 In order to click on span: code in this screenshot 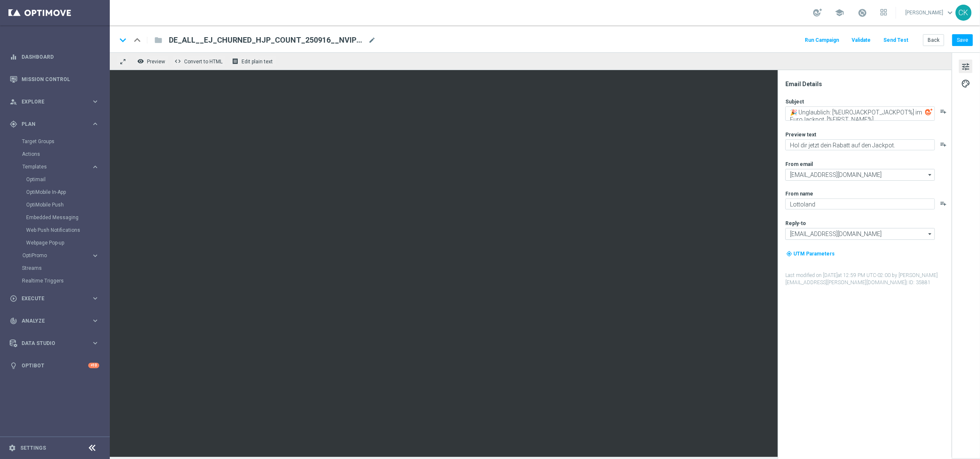, I will do `click(178, 61)`.